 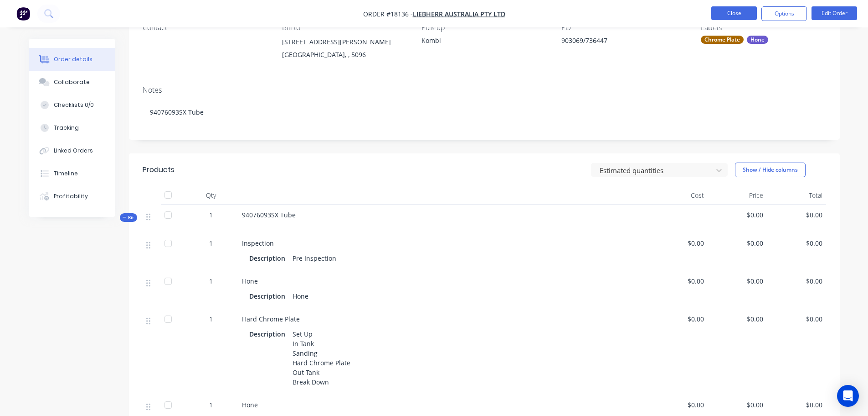 What do you see at coordinates (484, 112) in the screenshot?
I see `div: 94076093SX Tube` at bounding box center [484, 112].